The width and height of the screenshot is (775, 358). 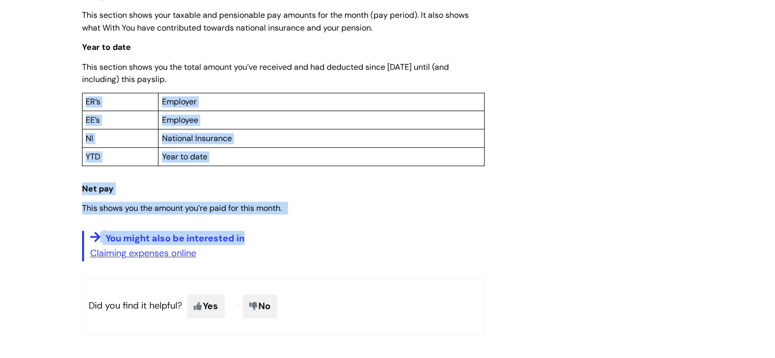 I want to click on span: No, so click(x=260, y=306).